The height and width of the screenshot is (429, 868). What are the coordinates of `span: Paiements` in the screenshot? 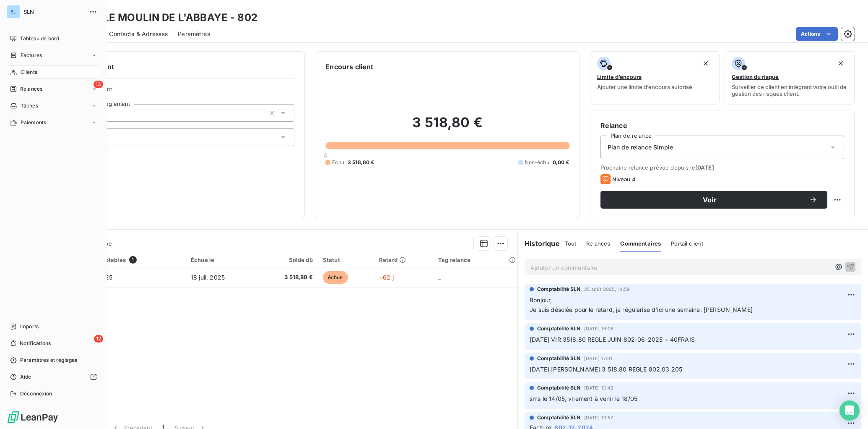 It's located at (33, 122).